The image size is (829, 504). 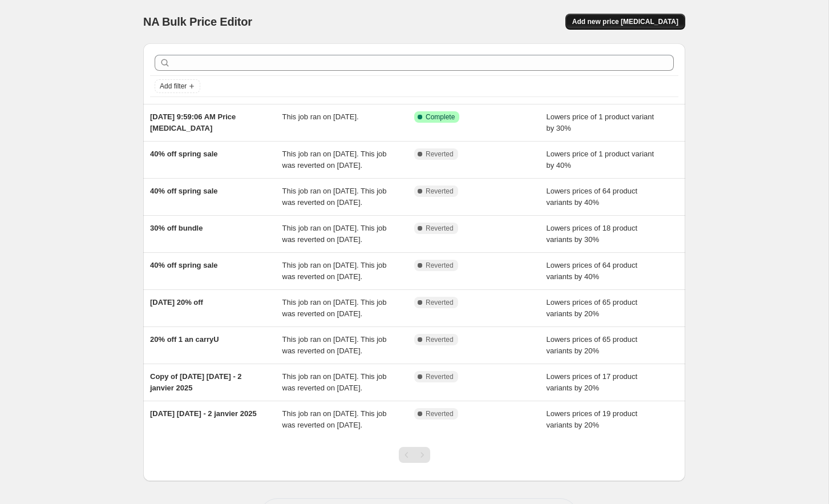 I want to click on span: Lowers price of 1 product variant by 30%, so click(x=600, y=122).